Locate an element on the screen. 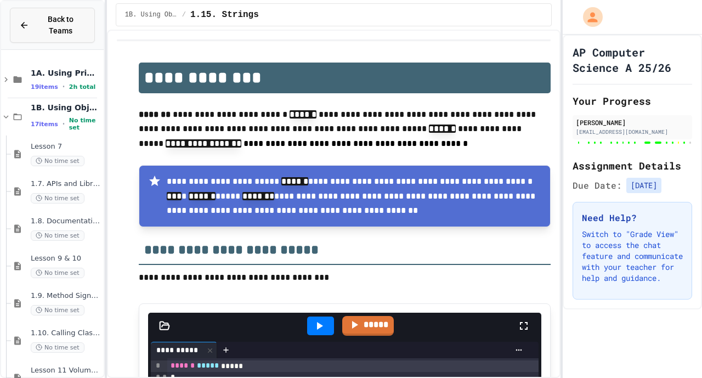 The image size is (702, 378). span: Lesson 7 is located at coordinates (66, 146).